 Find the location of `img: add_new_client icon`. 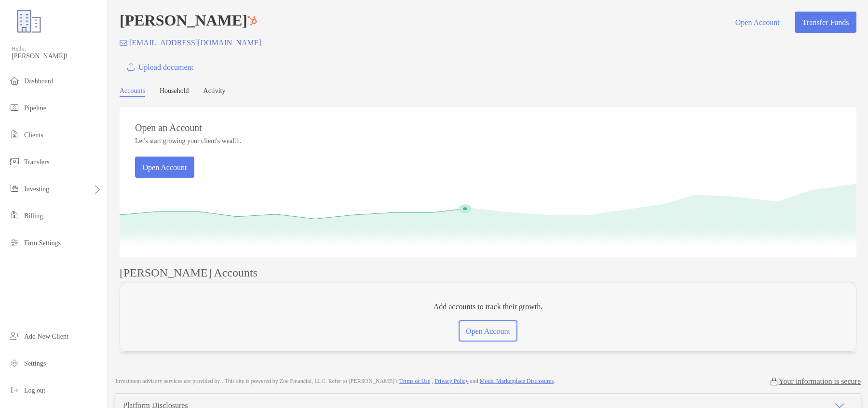

img: add_new_client icon is located at coordinates (15, 336).